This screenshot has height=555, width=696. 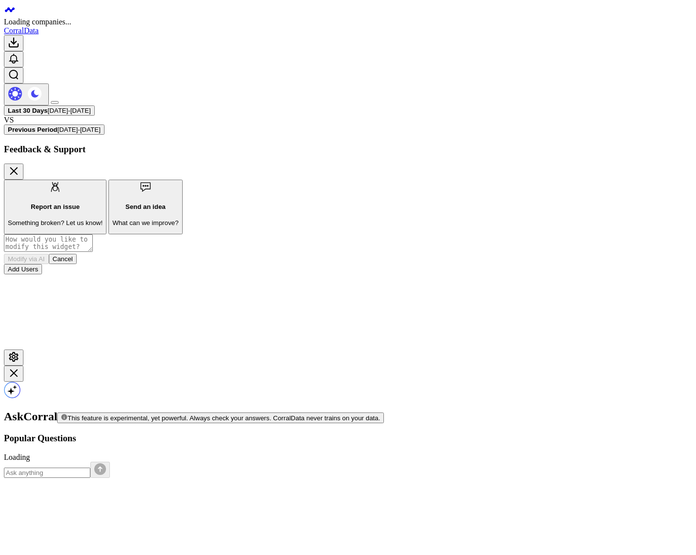 I want to click on span: This feature is experimental, yet powerful. Always check your answers. CorralData never trains on..., so click(x=224, y=418).